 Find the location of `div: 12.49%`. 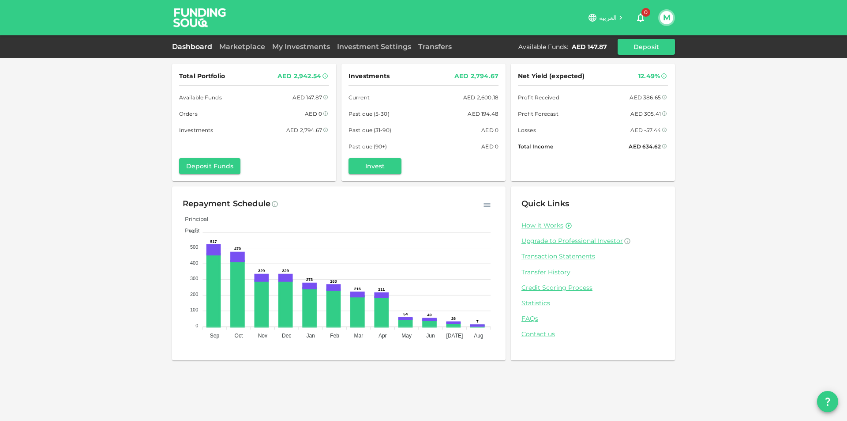

div: 12.49% is located at coordinates (649, 76).